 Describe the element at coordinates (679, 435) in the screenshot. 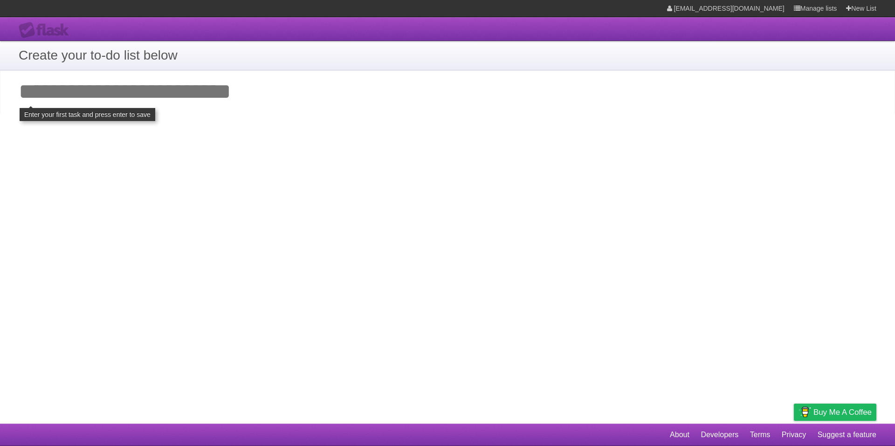

I see `a: About` at that location.